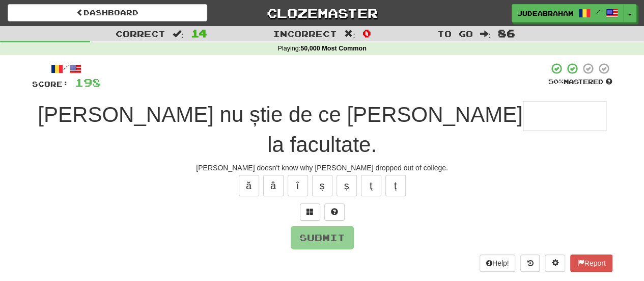 The width and height of the screenshot is (644, 281). I want to click on span: 86, so click(507, 33).